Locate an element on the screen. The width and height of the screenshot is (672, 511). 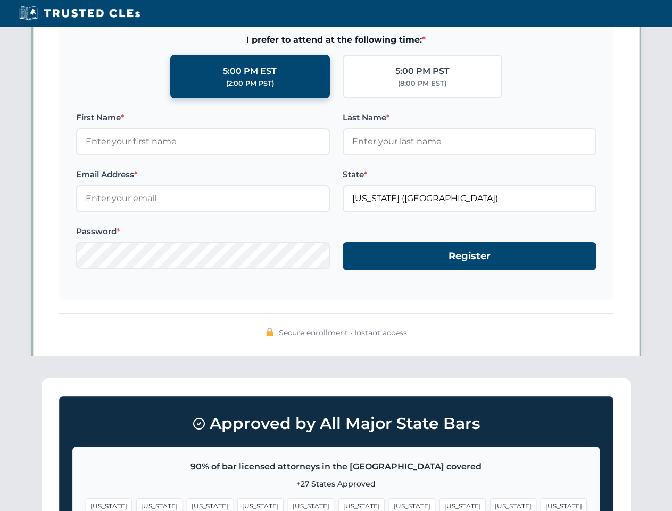
label: First Name is located at coordinates (203, 118).